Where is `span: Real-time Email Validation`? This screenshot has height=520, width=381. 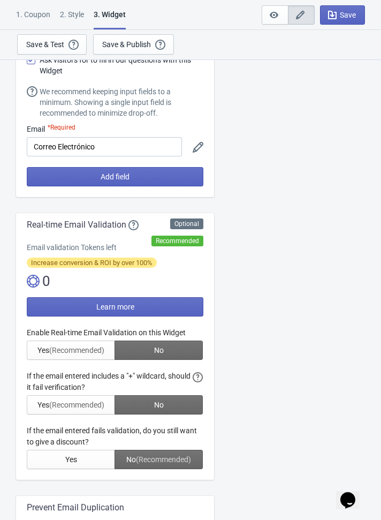 span: Real-time Email Validation is located at coordinates (77, 225).